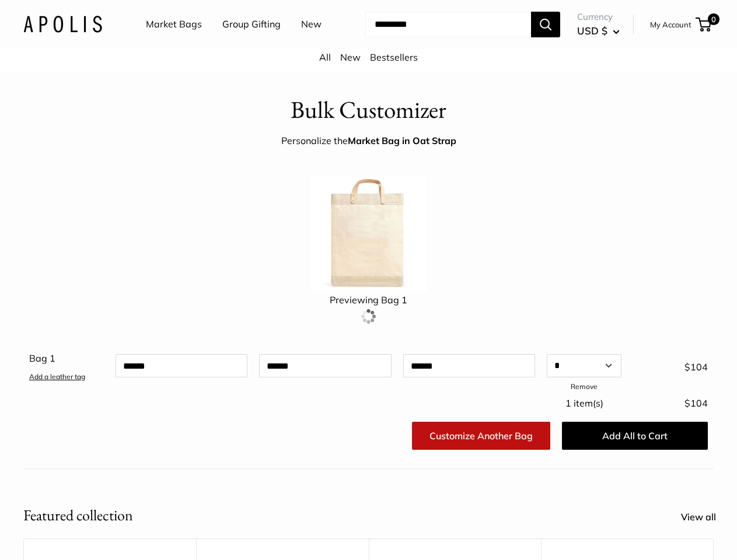  Describe the element at coordinates (78, 516) in the screenshot. I see `h2: Featured collection` at that location.